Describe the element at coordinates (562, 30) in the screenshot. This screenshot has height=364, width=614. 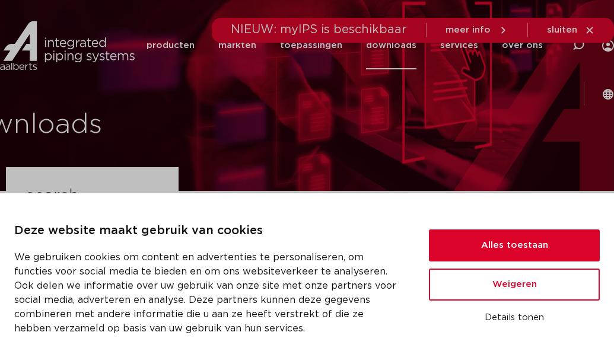
I see `span: sluiten` at that location.